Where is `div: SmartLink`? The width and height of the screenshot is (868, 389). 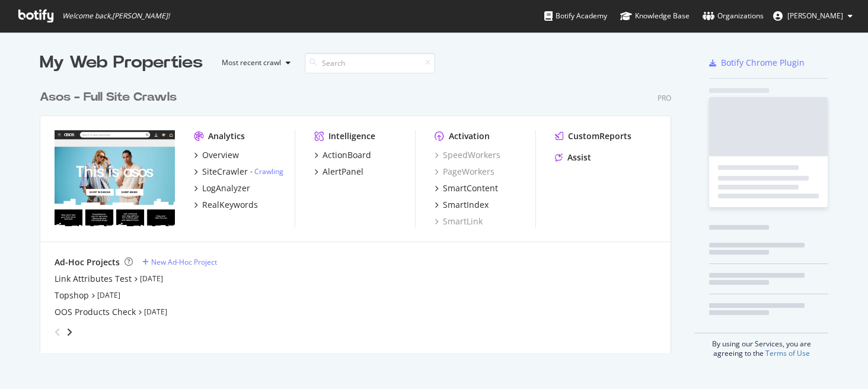 div: SmartLink is located at coordinates (458, 221).